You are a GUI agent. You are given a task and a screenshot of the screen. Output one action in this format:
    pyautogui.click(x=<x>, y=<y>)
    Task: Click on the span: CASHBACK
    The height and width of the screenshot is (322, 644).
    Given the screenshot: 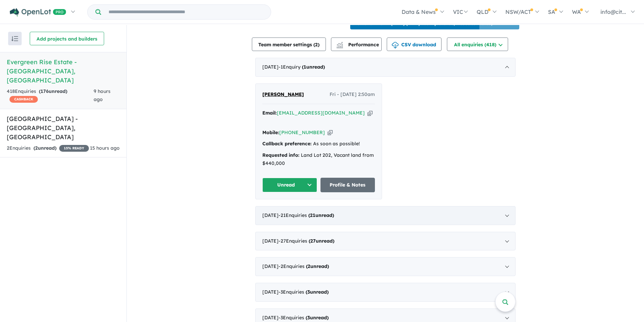 What is the action you would take?
    pyautogui.click(x=24, y=99)
    